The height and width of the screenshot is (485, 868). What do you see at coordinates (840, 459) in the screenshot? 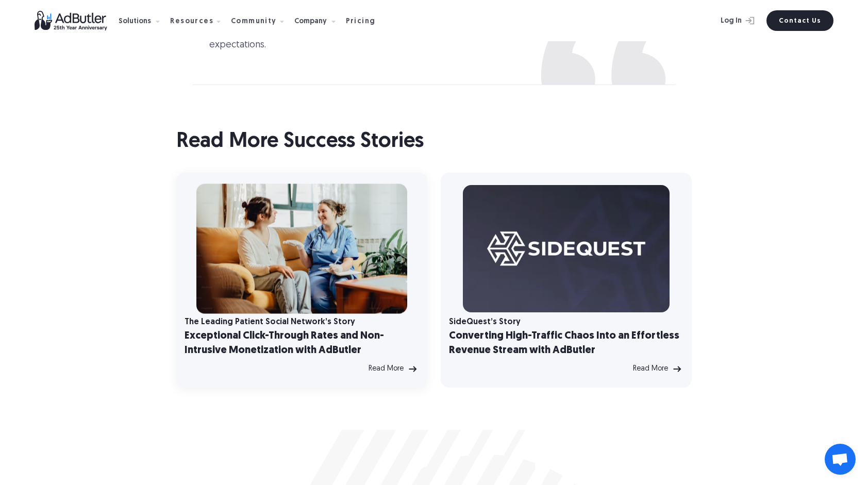
I see `div: Open chat` at bounding box center [840, 459].